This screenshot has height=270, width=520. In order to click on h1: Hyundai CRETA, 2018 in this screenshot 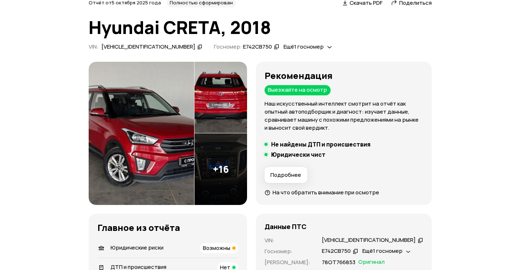, I will do `click(260, 27)`.